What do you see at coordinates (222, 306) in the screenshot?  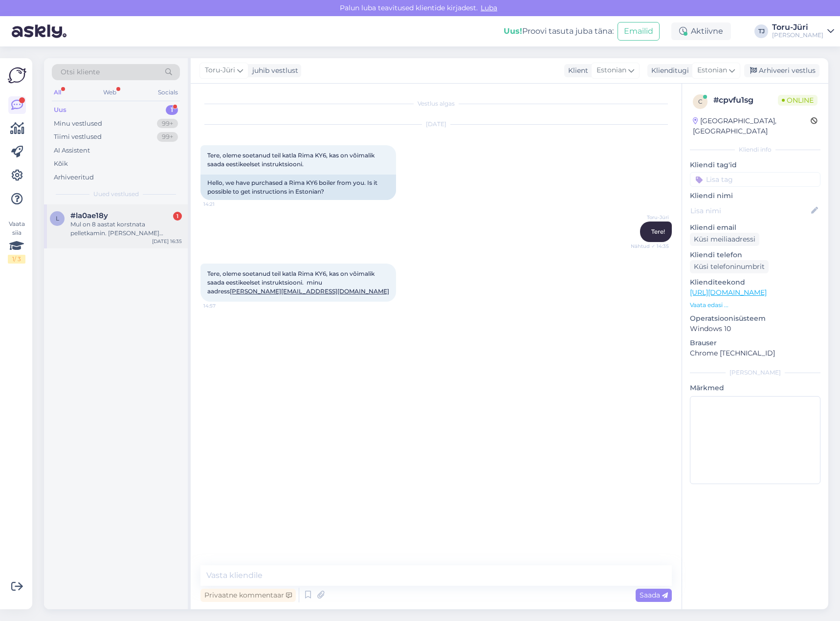 I see `span: 14:57` at bounding box center [222, 306].